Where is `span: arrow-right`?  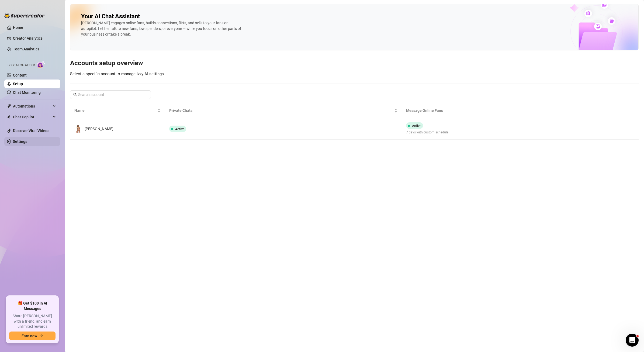
span: arrow-right is located at coordinates (41, 336).